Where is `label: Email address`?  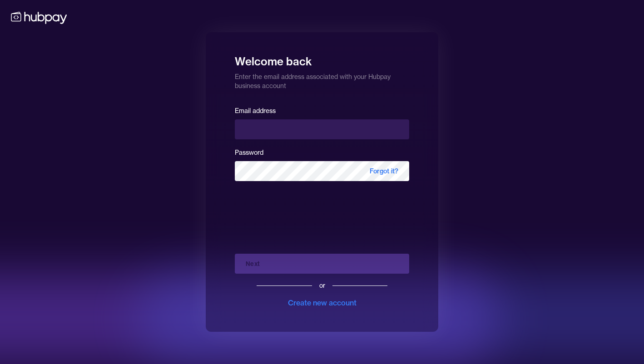 label: Email address is located at coordinates (255, 111).